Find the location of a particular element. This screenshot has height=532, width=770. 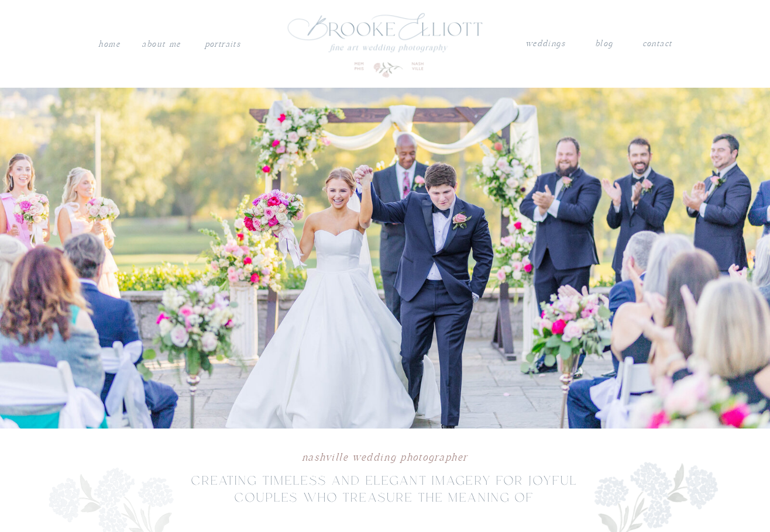

a: PORTRAITS is located at coordinates (222, 43).